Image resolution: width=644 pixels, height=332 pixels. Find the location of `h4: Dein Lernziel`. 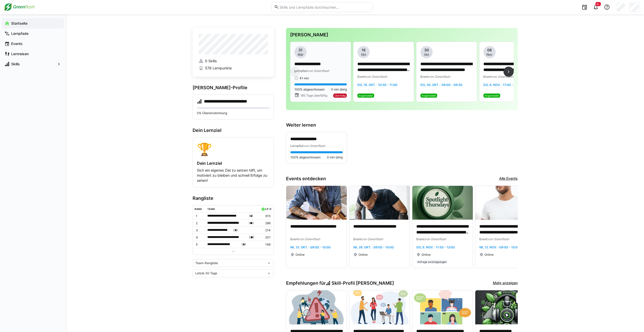

h4: Dein Lernziel is located at coordinates (233, 163).